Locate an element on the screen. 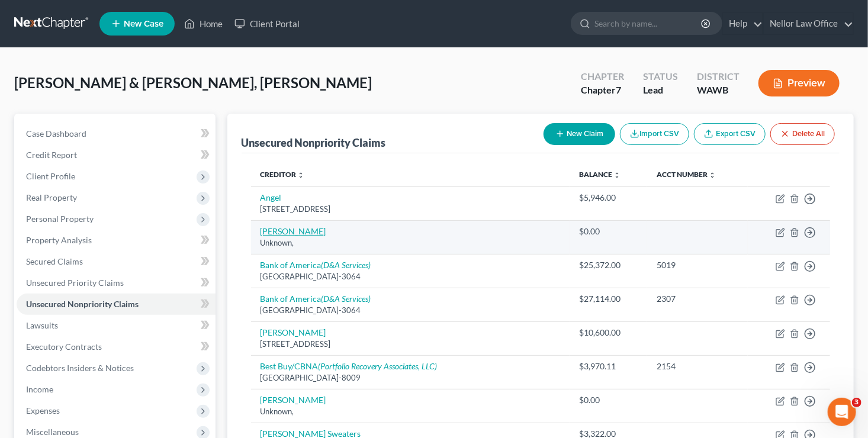 The image size is (868, 438). a: Lawsuits is located at coordinates (116, 326).